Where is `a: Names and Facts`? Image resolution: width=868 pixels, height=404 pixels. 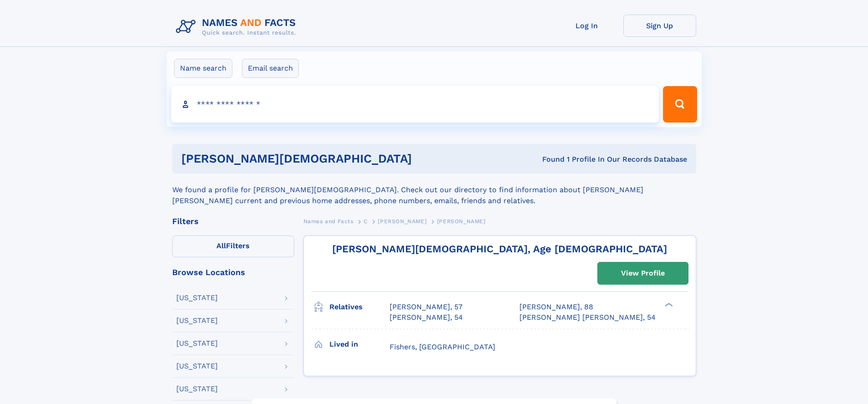 a: Names and Facts is located at coordinates (328, 221).